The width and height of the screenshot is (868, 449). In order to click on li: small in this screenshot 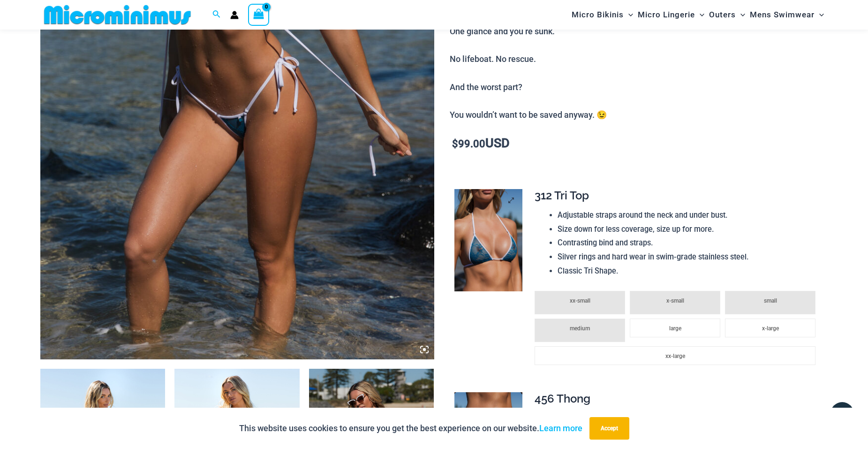, I will do `click(770, 303)`.